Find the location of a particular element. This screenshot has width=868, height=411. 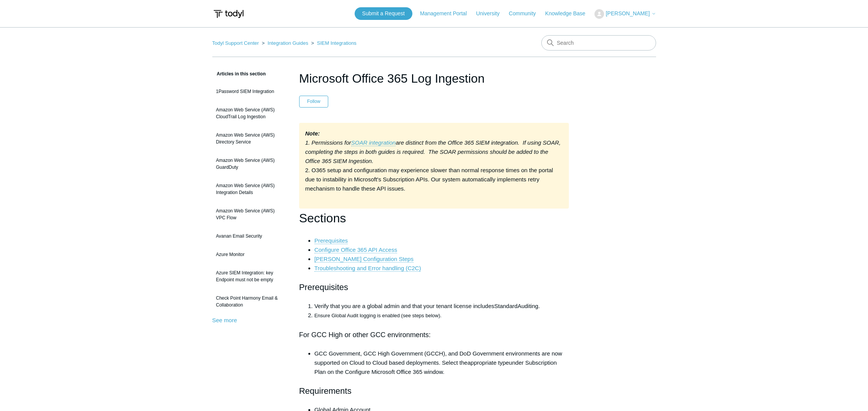

a: Todyl Support Center is located at coordinates (236, 43).